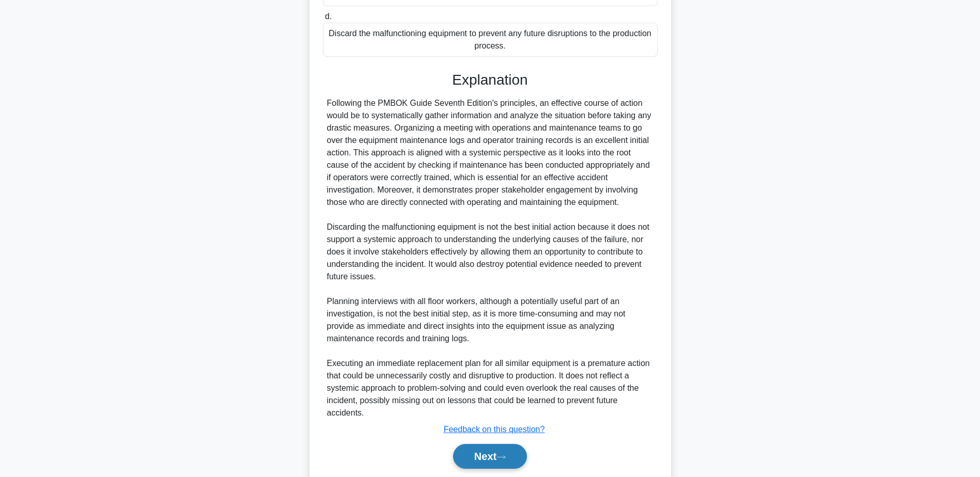 The image size is (980, 477). What do you see at coordinates (490, 80) in the screenshot?
I see `h3: Explanation` at bounding box center [490, 80].